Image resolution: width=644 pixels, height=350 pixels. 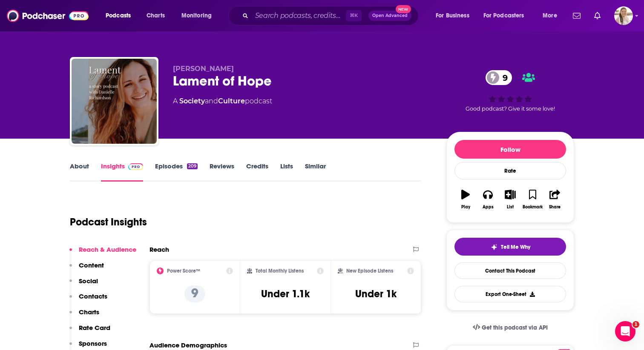 What do you see at coordinates (89, 312) in the screenshot?
I see `p: Charts` at bounding box center [89, 312].